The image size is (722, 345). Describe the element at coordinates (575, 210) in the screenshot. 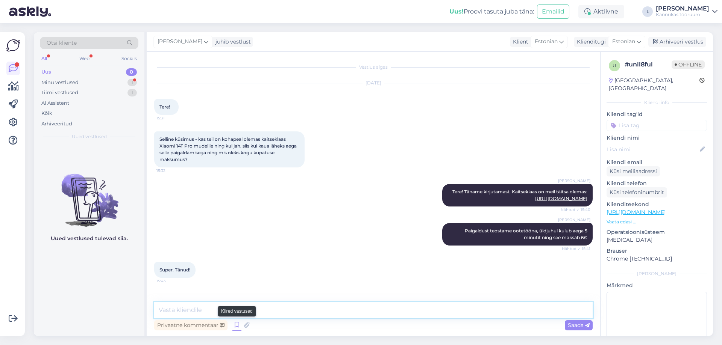

I see `span: Nähtud ✓ 15:40` at that location.